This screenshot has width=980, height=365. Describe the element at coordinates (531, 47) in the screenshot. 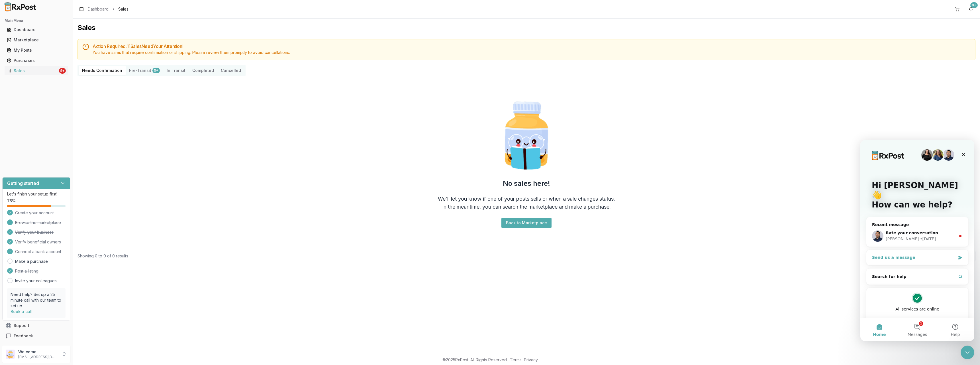

I see `h5: Action Required: 11 Sale s Need Your Attention!` at that location.